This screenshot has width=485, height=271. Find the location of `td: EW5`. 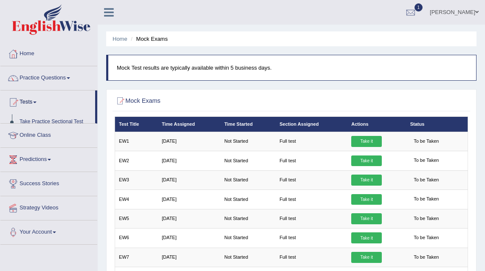

td: EW5 is located at coordinates (136, 218).